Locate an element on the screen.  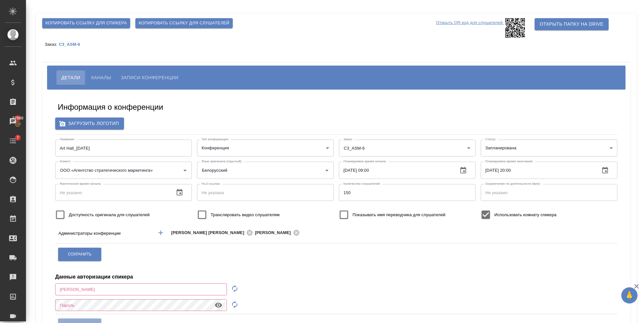
span: Сохранить is located at coordinates (80, 254).